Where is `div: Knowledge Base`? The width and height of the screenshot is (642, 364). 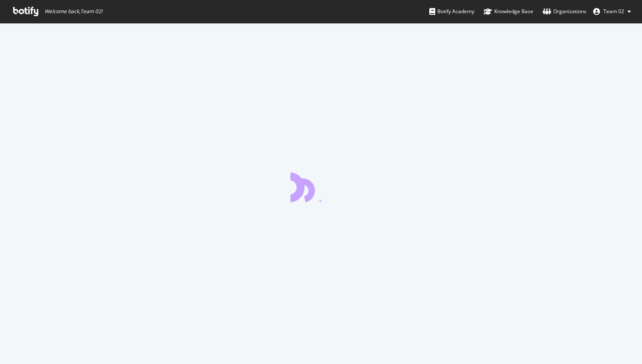
div: Knowledge Base is located at coordinates (508, 12).